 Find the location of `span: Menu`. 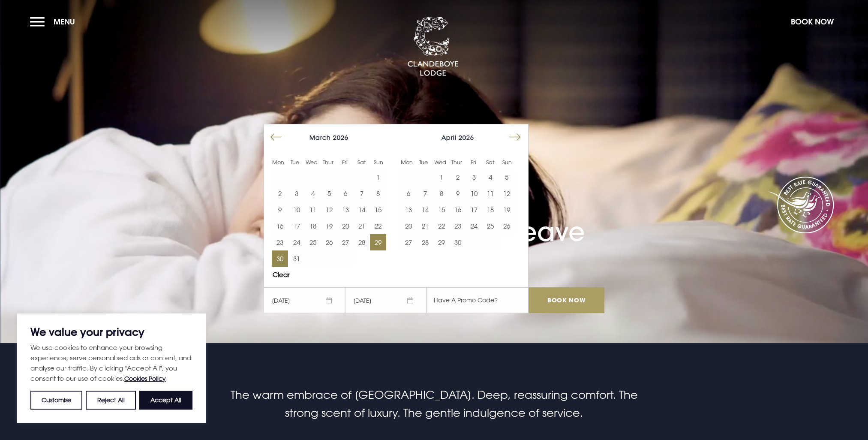

span: Menu is located at coordinates (64, 22).